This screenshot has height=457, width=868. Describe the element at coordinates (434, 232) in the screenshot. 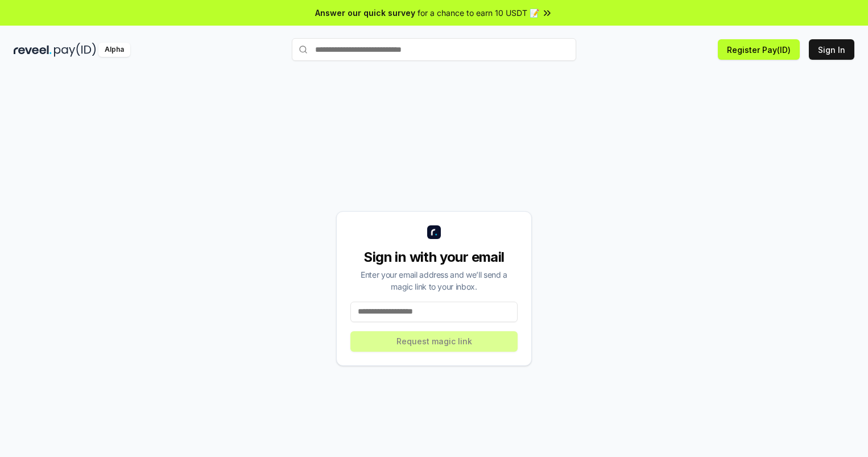

I see `img: logo_small` at that location.